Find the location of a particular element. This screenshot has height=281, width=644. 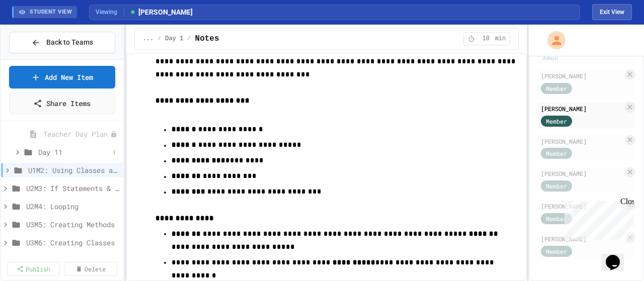

a: Delete is located at coordinates (90, 269).